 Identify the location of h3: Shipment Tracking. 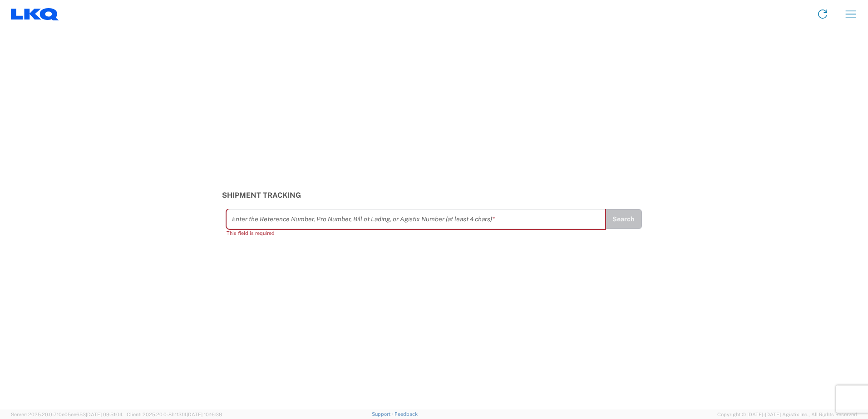
(434, 195).